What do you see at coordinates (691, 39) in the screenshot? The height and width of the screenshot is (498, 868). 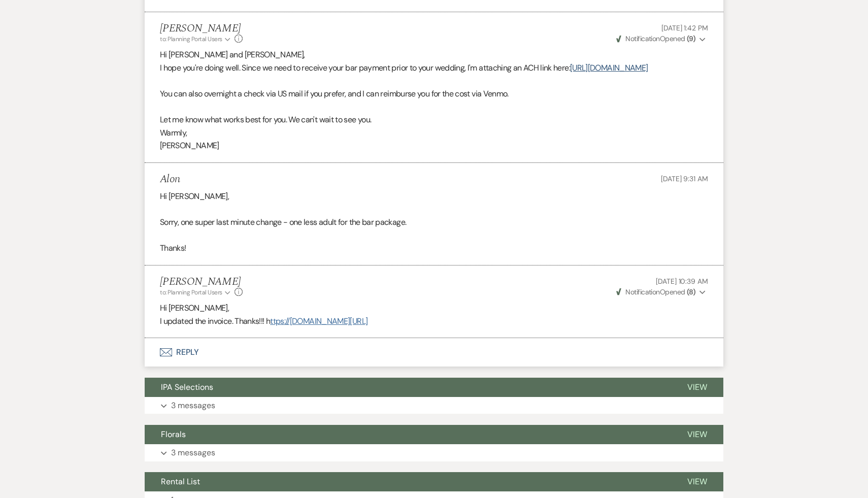 I see `strong: ( 9 )` at bounding box center [691, 39].